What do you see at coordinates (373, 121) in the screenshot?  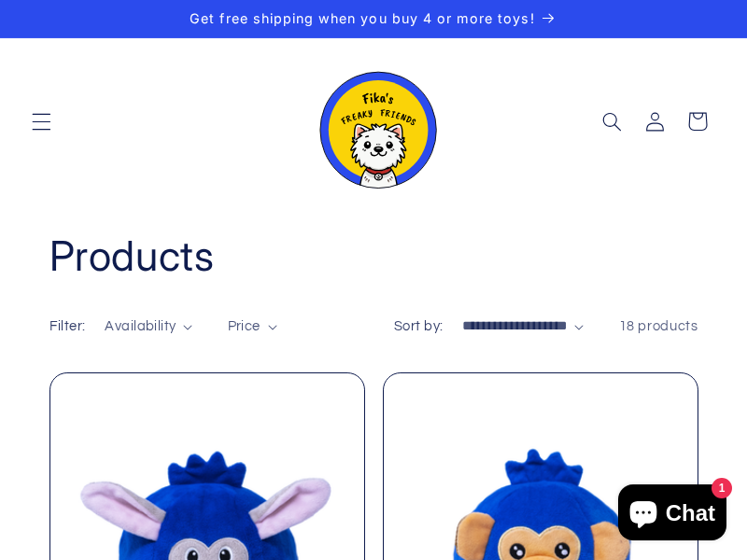 I see `a: Fika's Freaky Friends` at bounding box center [373, 121].